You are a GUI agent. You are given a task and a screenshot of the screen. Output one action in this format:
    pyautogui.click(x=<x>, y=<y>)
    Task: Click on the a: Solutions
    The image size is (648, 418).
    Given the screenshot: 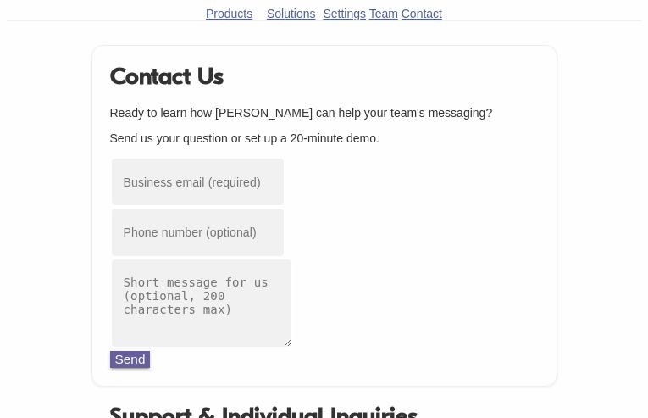 What is the action you would take?
    pyautogui.click(x=292, y=14)
    